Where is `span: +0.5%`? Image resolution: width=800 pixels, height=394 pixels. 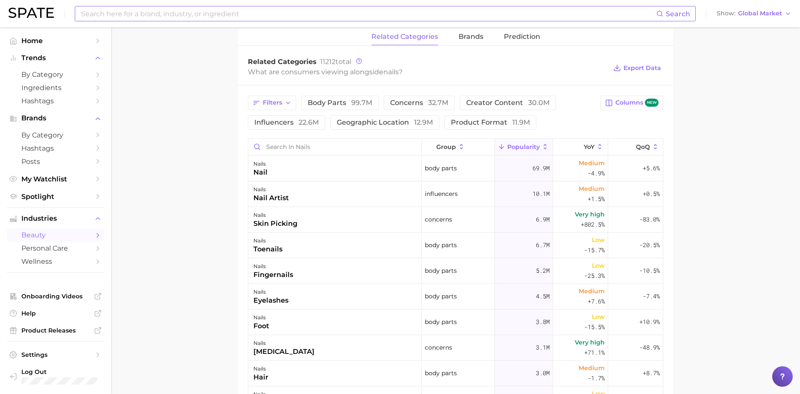
span: +0.5% is located at coordinates (651, 194).